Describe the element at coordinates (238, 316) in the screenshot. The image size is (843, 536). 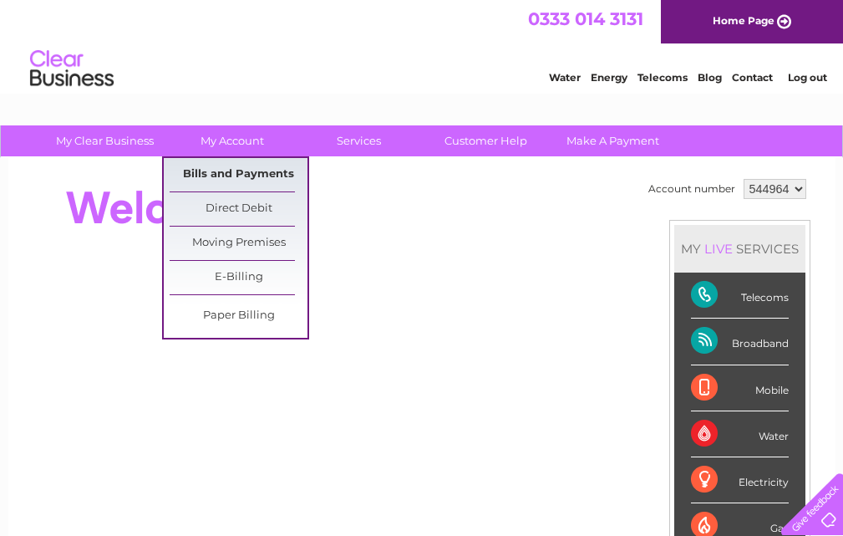
I see `a: Paper Billing` at that location.